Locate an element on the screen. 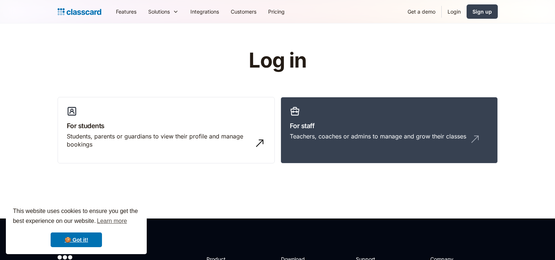 Image resolution: width=555 pixels, height=260 pixels. a: learn more about cookies is located at coordinates (112, 221).